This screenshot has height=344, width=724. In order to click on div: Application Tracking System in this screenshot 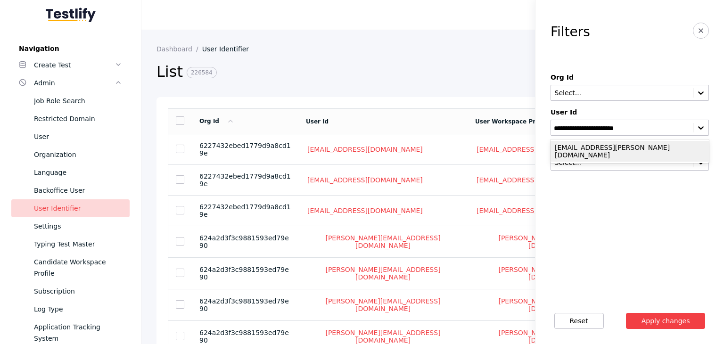, I will do `click(78, 333)`.